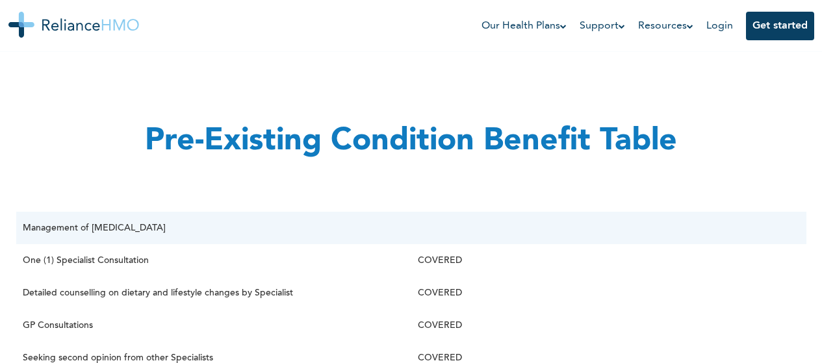 The height and width of the screenshot is (363, 822). I want to click on td: GP Consultations, so click(214, 326).